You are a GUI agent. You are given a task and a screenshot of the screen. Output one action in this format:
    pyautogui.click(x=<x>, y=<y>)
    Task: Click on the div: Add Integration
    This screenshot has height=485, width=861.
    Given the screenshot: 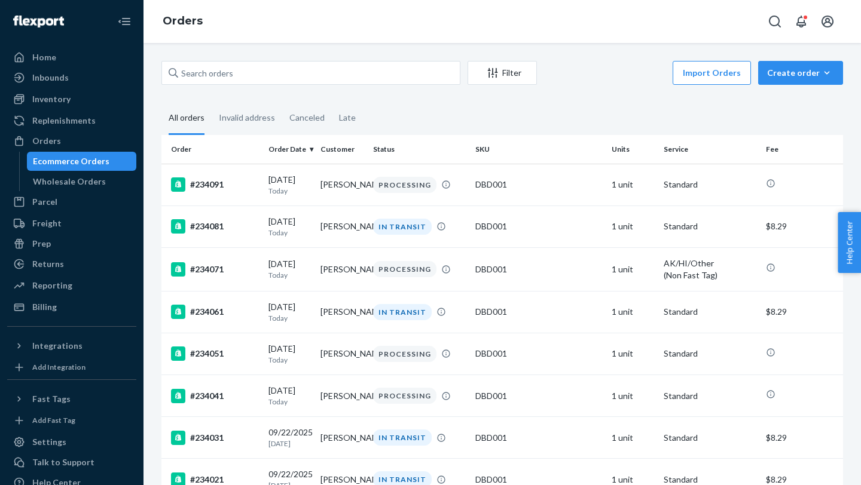 What is the action you would take?
    pyautogui.click(x=59, y=367)
    